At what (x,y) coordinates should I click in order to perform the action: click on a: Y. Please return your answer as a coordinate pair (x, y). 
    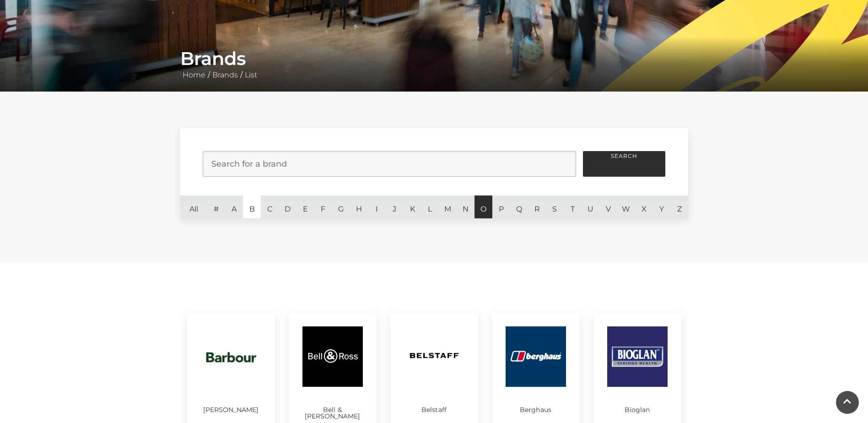
    Looking at the image, I should click on (661, 207).